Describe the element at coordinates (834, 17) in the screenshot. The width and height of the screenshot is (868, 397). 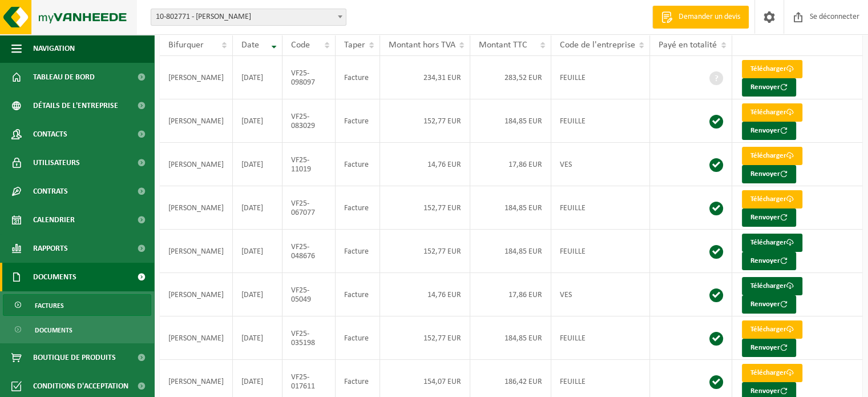
I see `font: Se déconnecter` at that location.